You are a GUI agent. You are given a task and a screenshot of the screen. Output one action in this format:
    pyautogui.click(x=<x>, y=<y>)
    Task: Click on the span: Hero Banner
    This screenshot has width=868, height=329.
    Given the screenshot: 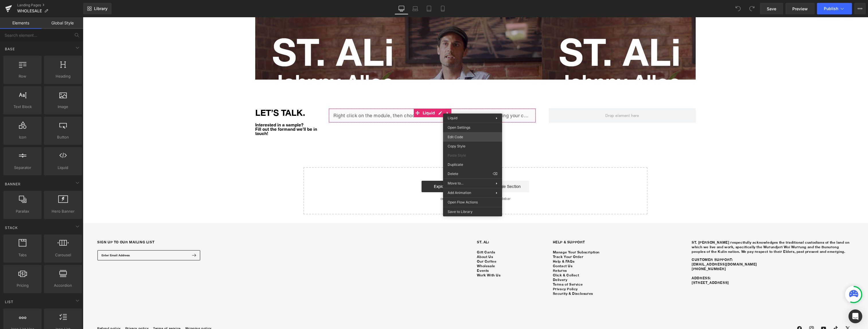 What is the action you would take?
    pyautogui.click(x=63, y=211)
    